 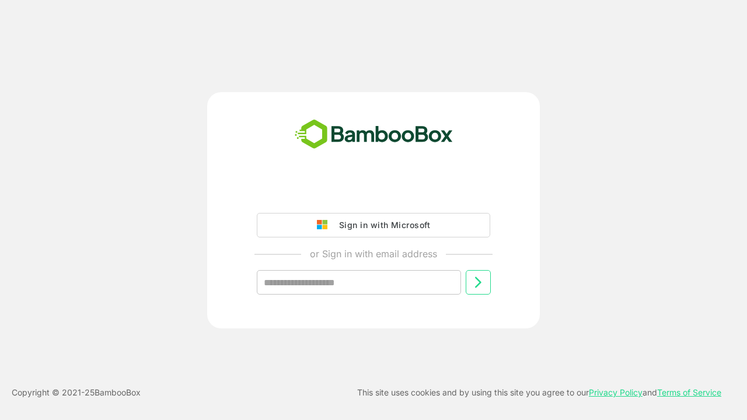 I want to click on a: Privacy Policy, so click(x=615, y=392).